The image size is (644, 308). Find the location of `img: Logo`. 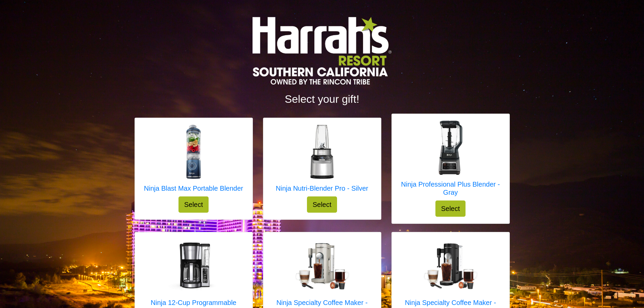

img: Logo is located at coordinates (322, 51).